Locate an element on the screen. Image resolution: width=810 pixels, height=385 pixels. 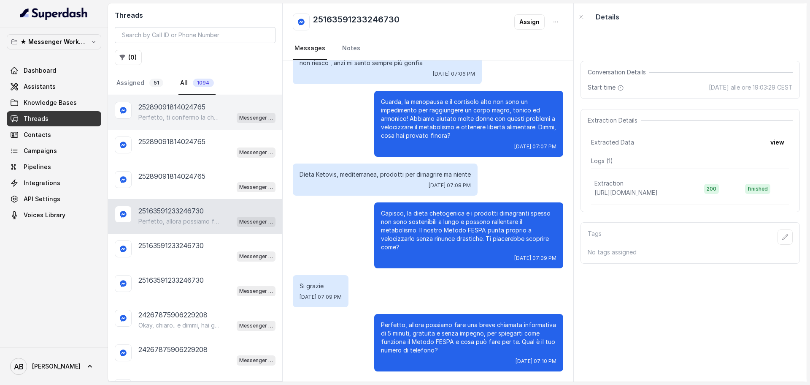
span: Extraction Details is located at coordinates (615, 120).